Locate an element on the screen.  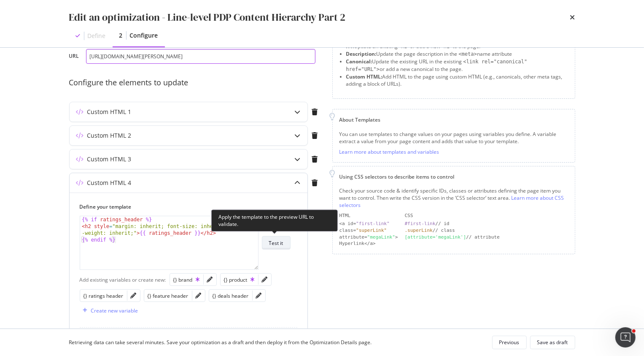
div: Check your source code & identify specific IDs, classes or attributes defining the page item you ... is located at coordinates (454, 197).